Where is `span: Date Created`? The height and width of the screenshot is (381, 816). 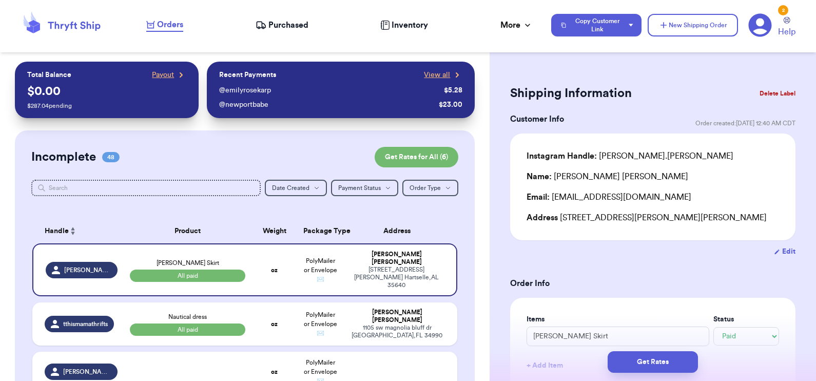 span: Date Created is located at coordinates (290, 188).